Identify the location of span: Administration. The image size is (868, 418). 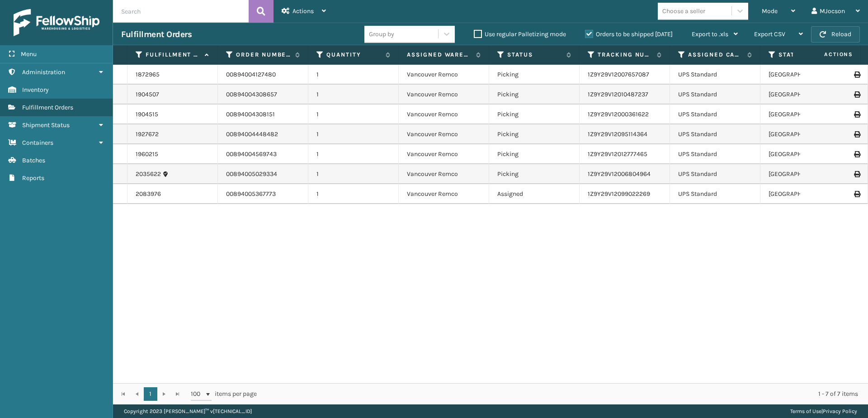
(44, 72).